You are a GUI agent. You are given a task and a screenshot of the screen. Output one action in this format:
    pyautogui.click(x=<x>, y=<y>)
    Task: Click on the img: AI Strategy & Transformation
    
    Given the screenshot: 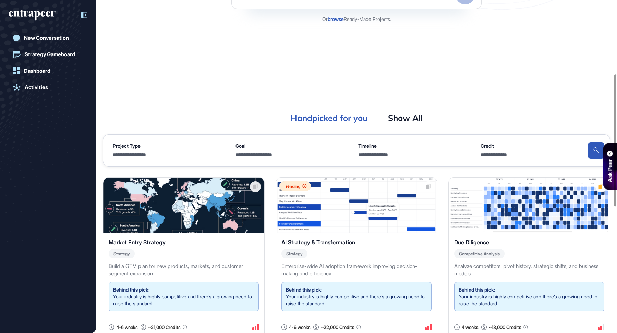 What is the action you would take?
    pyautogui.click(x=357, y=205)
    